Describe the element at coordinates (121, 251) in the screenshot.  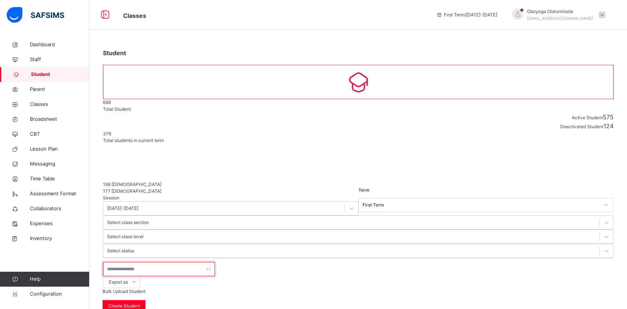
I see `div: Select status` at that location.